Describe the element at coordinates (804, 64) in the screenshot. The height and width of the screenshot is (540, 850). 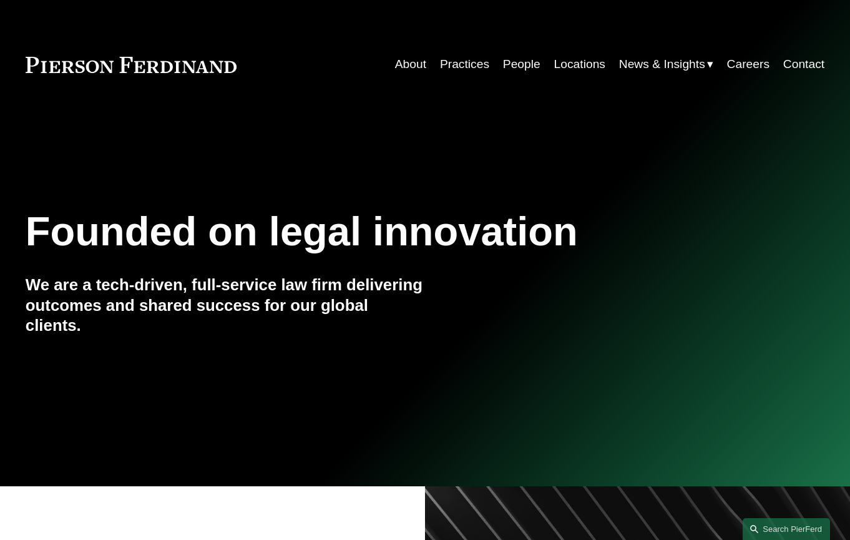
I see `a: Contact` at that location.